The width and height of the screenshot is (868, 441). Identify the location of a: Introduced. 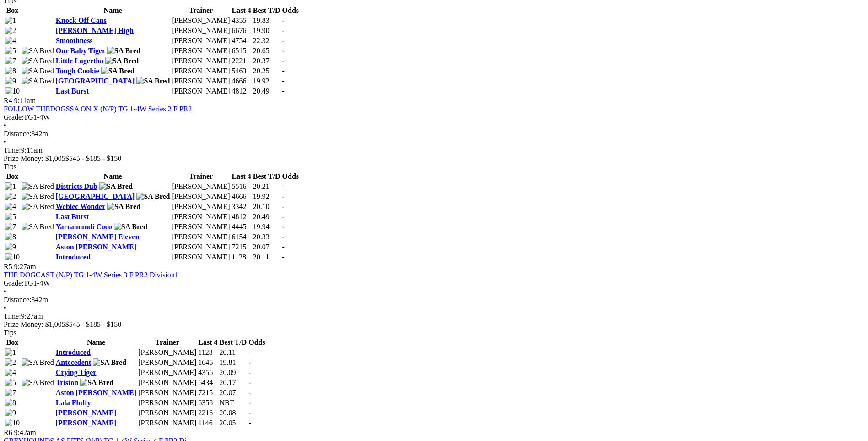
(73, 256).